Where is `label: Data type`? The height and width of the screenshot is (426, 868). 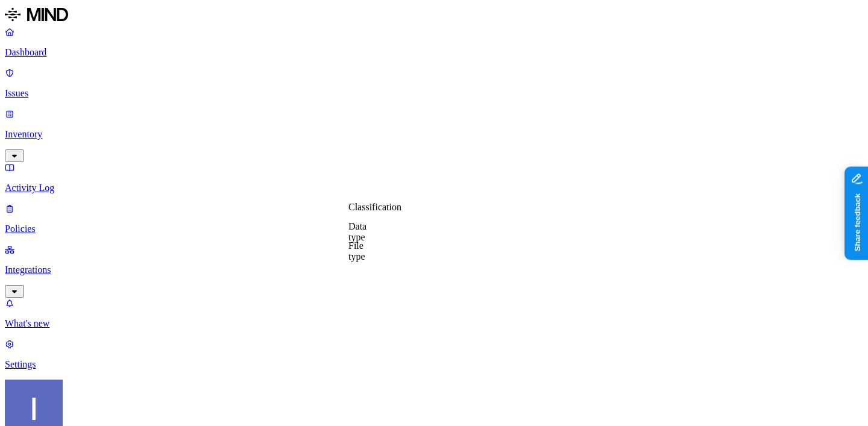 label: Data type is located at coordinates (358, 231).